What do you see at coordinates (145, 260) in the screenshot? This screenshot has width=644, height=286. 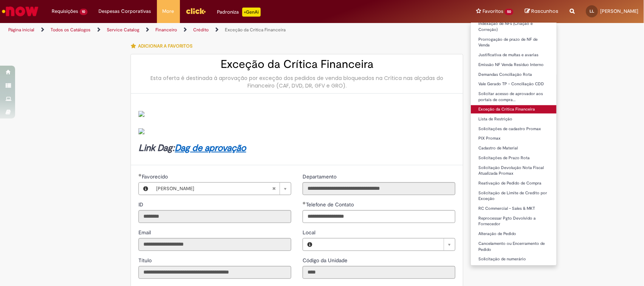 I see `label: Somente leitura - Título` at bounding box center [145, 260].